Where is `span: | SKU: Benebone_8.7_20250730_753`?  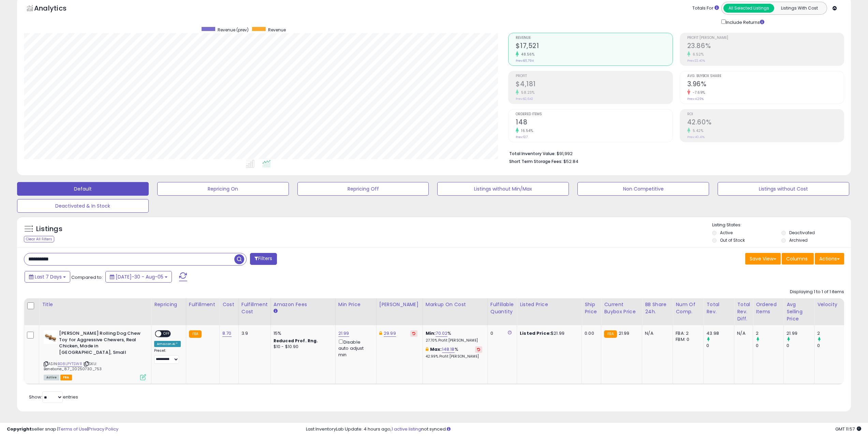
span: | SKU: Benebone_8.7_20250730_753 is located at coordinates (73, 366).